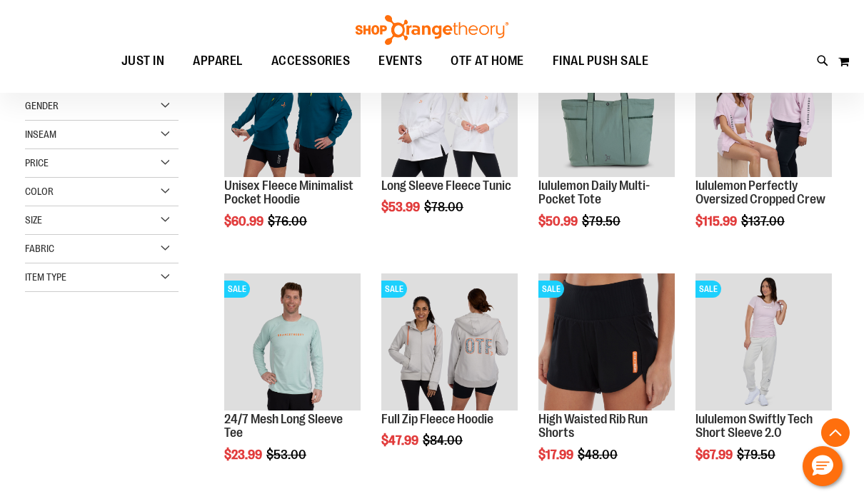  I want to click on a: OTF AT HOME, so click(487, 61).